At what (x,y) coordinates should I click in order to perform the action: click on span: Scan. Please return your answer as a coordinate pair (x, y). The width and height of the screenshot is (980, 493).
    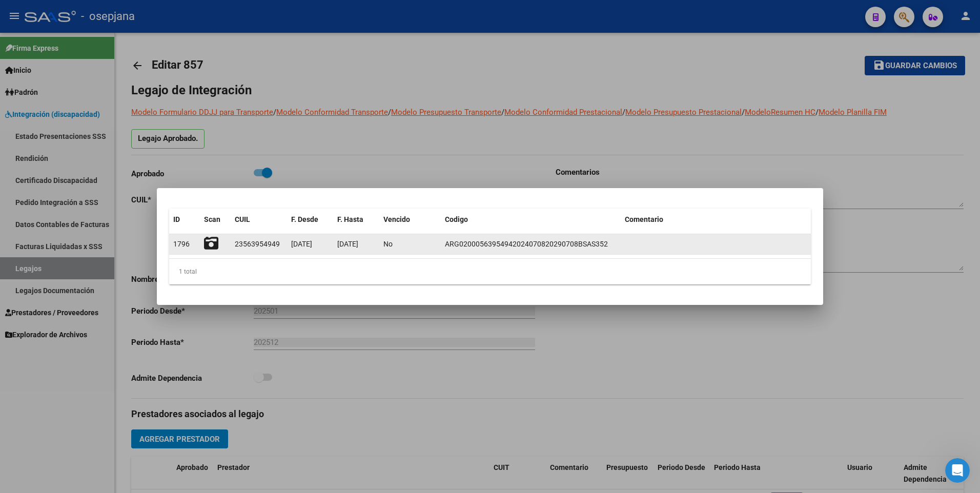
    Looking at the image, I should click on (212, 220).